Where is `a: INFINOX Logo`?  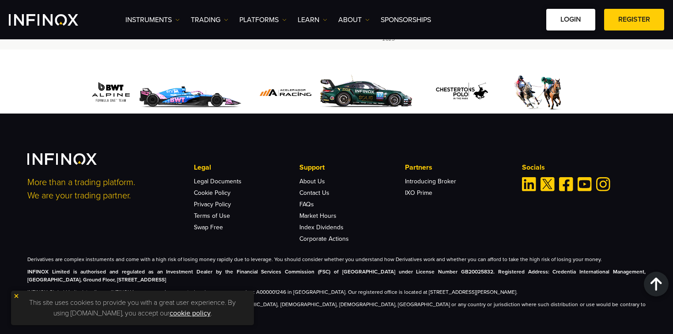 a: INFINOX Logo is located at coordinates (54, 20).